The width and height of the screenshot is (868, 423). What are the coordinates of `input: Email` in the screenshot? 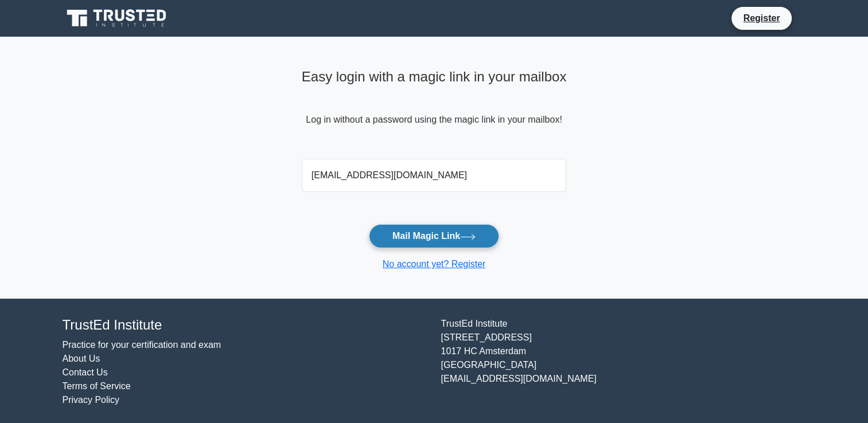 It's located at (434, 175).